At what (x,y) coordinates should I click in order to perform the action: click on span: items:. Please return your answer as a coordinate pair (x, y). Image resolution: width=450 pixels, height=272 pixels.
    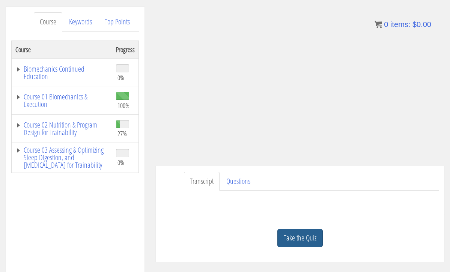
    Looking at the image, I should click on (400, 24).